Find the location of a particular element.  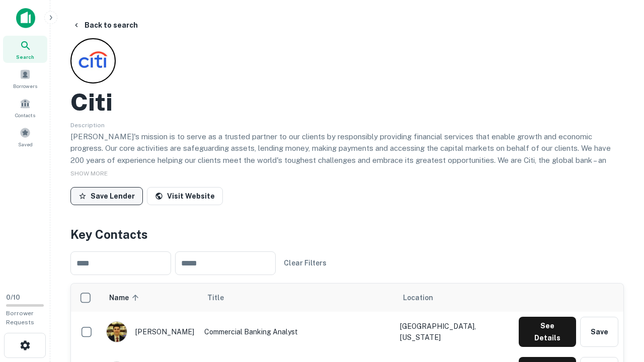

a: Search is located at coordinates (25, 49).